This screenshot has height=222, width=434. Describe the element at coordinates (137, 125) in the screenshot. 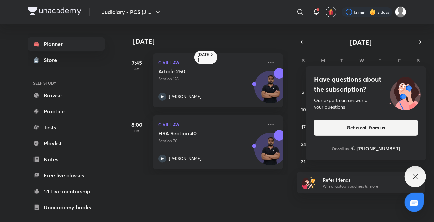

I see `h5: 8:00` at that location.